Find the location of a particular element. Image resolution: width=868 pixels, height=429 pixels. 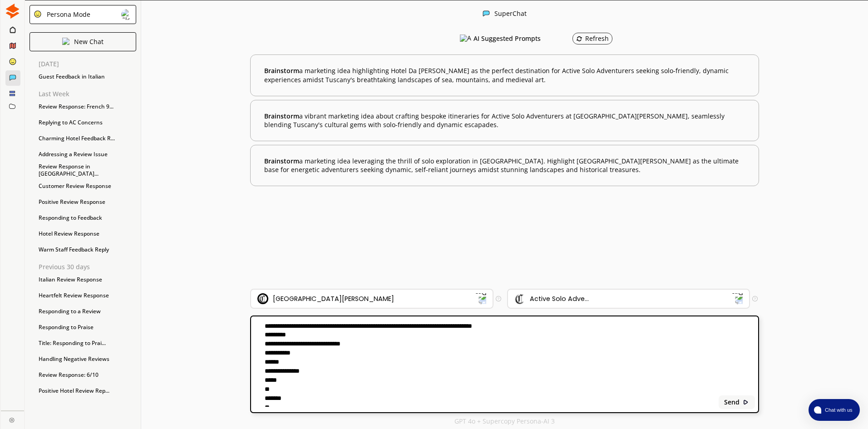

div: Italian Review Response is located at coordinates (87, 280).